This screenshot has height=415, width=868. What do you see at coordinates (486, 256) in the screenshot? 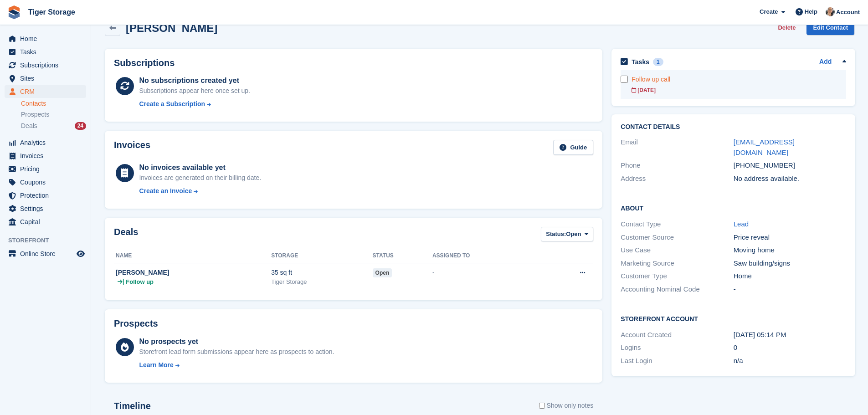
I see `th: Assigned to` at bounding box center [486, 256].